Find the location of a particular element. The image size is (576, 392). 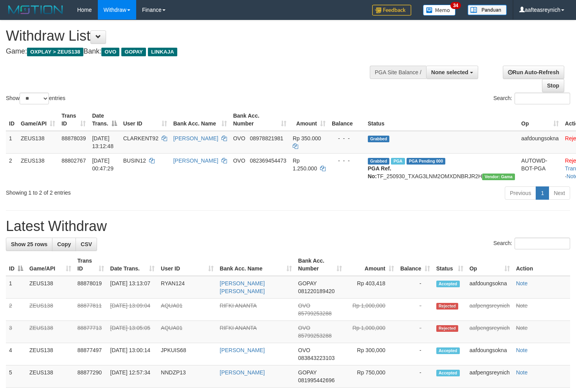

input: Search: is located at coordinates (542, 99).